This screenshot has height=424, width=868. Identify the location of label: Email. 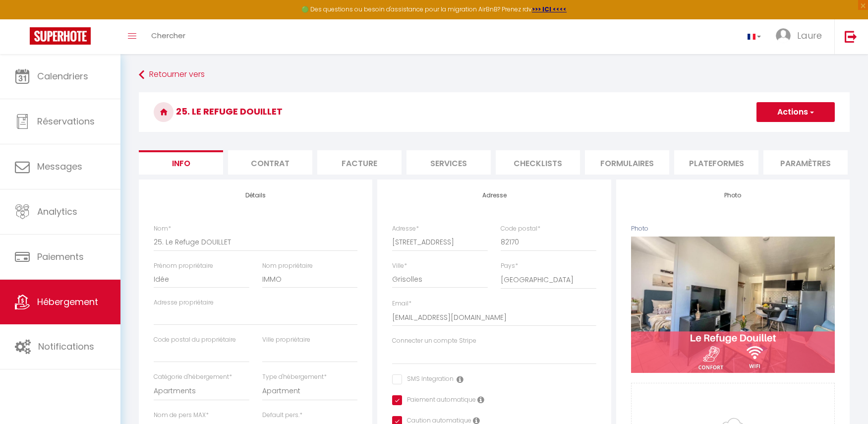
(401, 304).